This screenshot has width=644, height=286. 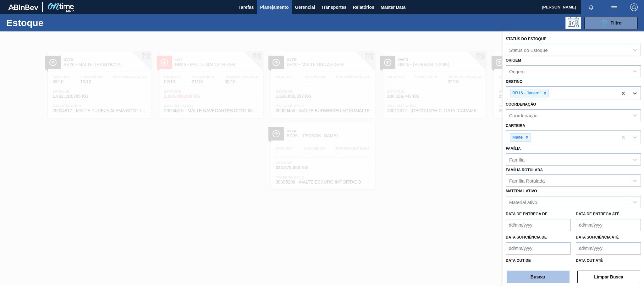 What do you see at coordinates (521, 104) in the screenshot?
I see `label: Coordenação` at bounding box center [521, 104].